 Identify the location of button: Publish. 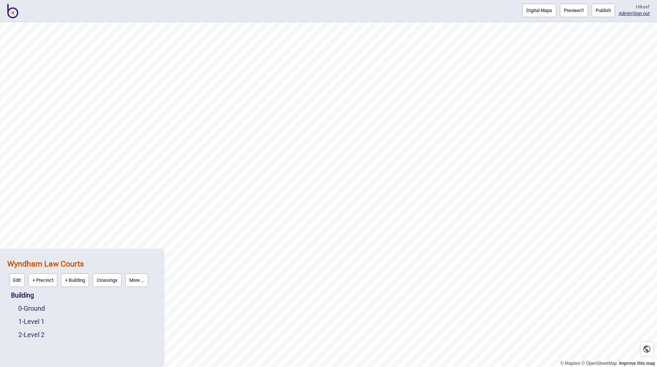
(604, 10).